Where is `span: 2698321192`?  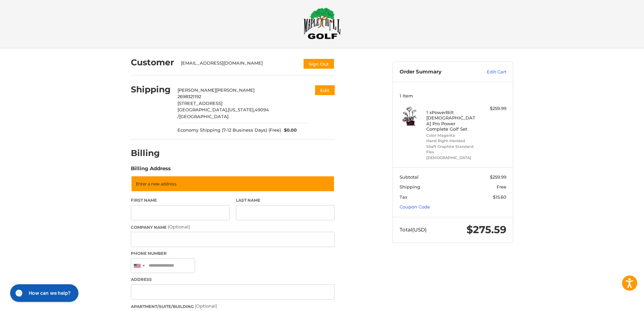 span: 2698321192 is located at coordinates (189, 97).